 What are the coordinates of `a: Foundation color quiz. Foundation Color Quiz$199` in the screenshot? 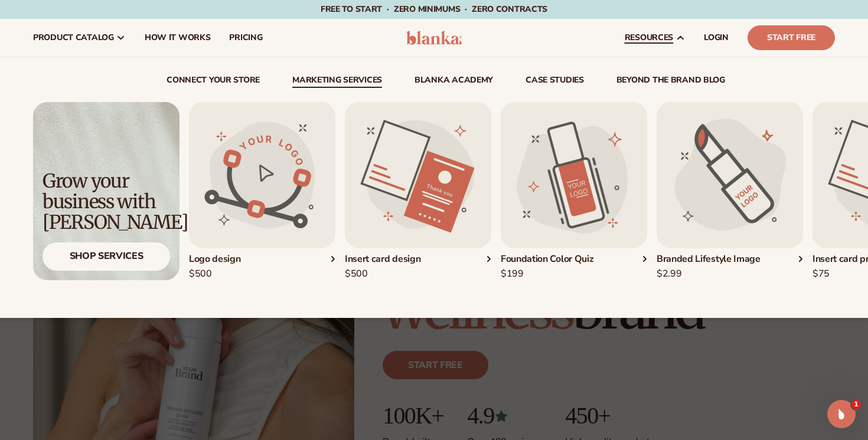 It's located at (574, 191).